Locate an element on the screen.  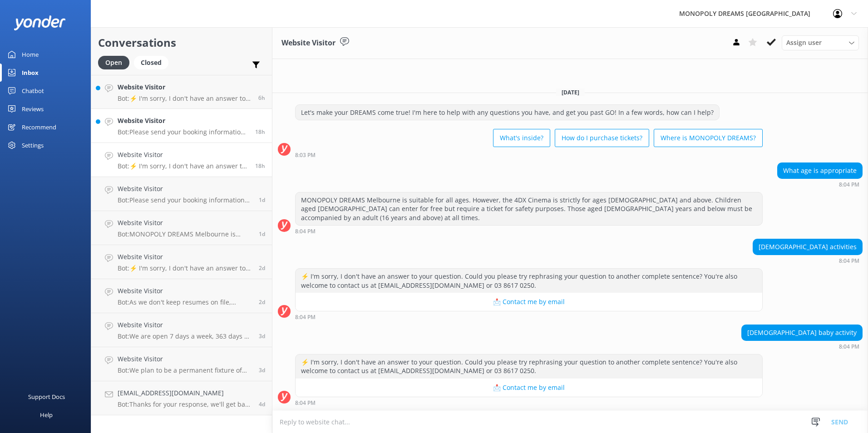
span: Sep 11 2025 06:29am (UTC +10:00) Australia/Sydney is located at coordinates (262, 200).